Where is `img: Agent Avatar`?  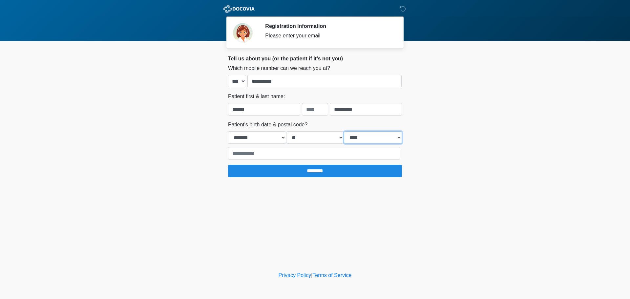 img: Agent Avatar is located at coordinates (243, 33).